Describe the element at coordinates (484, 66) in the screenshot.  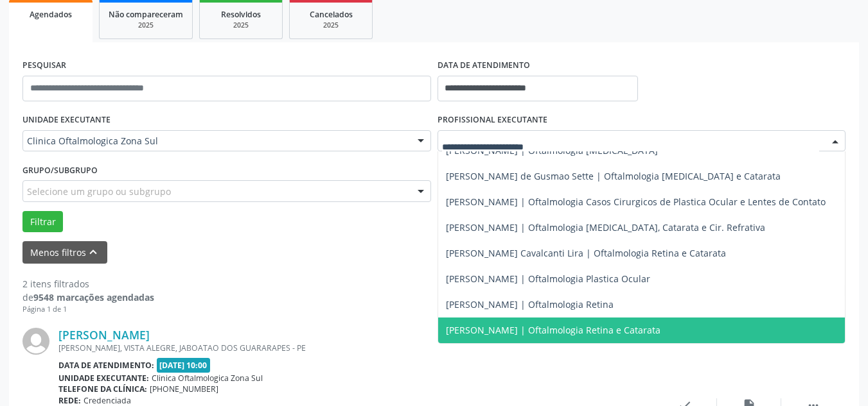
I see `label: DATA DE ATENDIMENTO` at that location.